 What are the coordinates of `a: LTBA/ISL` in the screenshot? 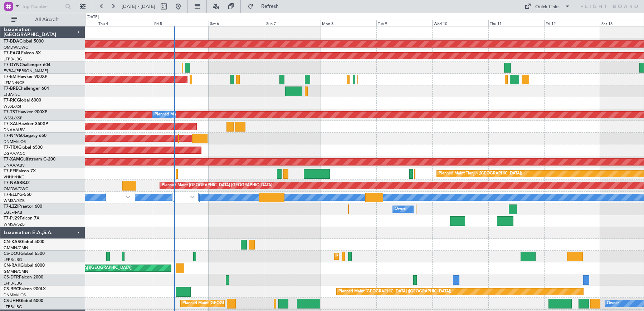 It's located at (12, 94).